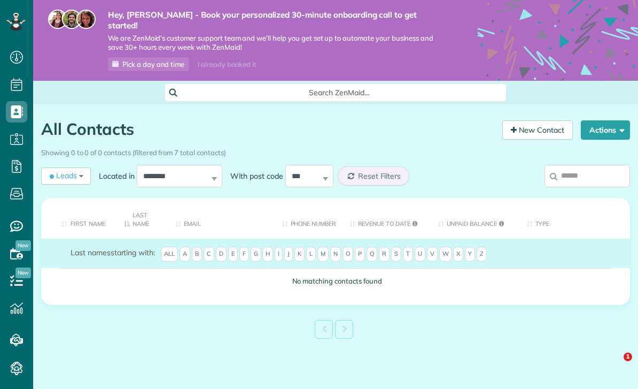 This screenshot has height=389, width=638. I want to click on td: No matching contacts found, so click(336, 281).